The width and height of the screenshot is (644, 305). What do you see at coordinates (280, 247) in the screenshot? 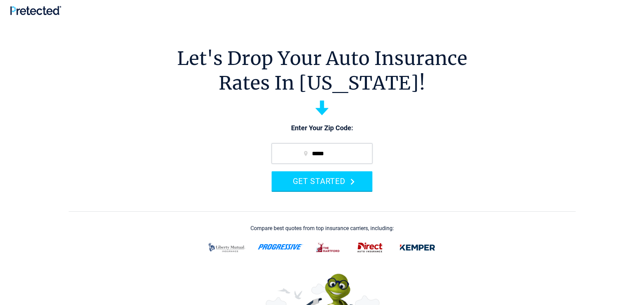
I see `img: progressive` at bounding box center [280, 247].